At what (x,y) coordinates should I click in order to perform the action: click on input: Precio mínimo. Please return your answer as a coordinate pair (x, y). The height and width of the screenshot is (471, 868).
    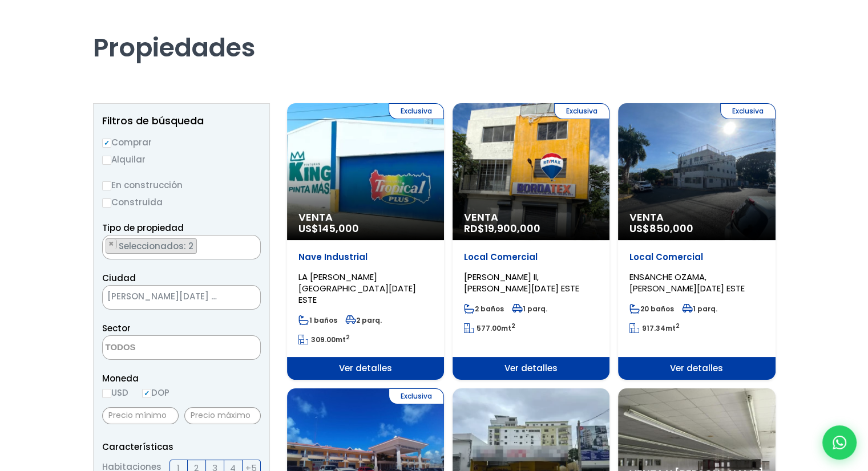
    Looking at the image, I should click on (140, 416).